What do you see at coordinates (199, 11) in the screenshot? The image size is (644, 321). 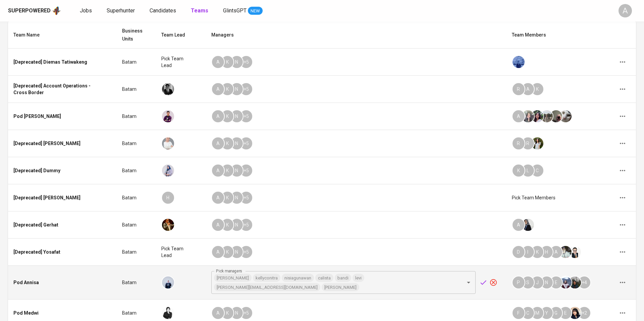 I see `b: Teams` at bounding box center [199, 11].